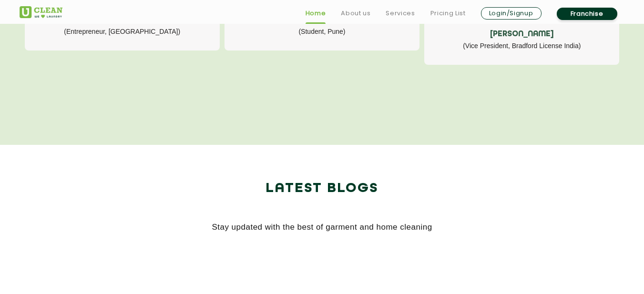 The height and width of the screenshot is (294, 644). I want to click on p: (Vice President, Bradford License India), so click(521, 46).